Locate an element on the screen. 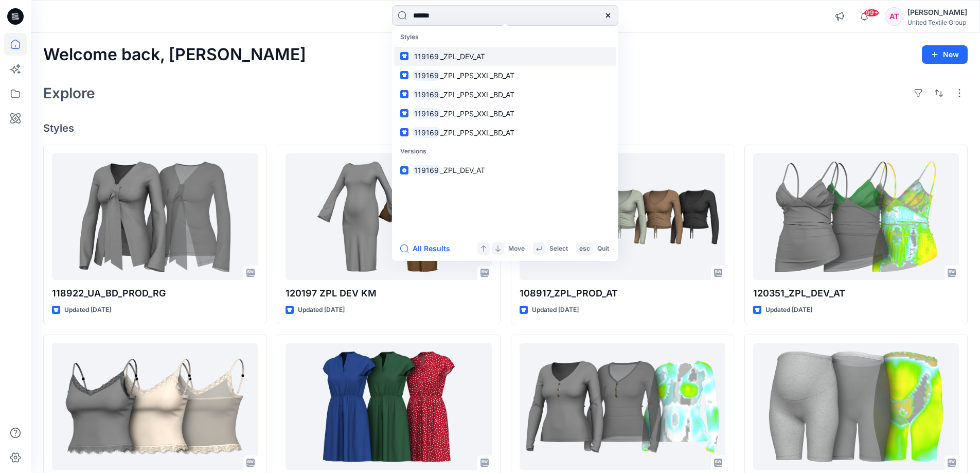 This screenshot has width=980, height=473. a: All Results is located at coordinates (428, 249).